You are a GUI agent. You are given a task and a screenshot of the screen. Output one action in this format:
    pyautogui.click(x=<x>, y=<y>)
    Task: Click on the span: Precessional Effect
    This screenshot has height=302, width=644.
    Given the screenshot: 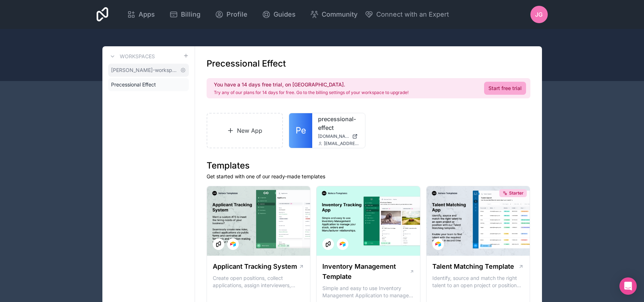 What is the action you would take?
    pyautogui.click(x=133, y=85)
    